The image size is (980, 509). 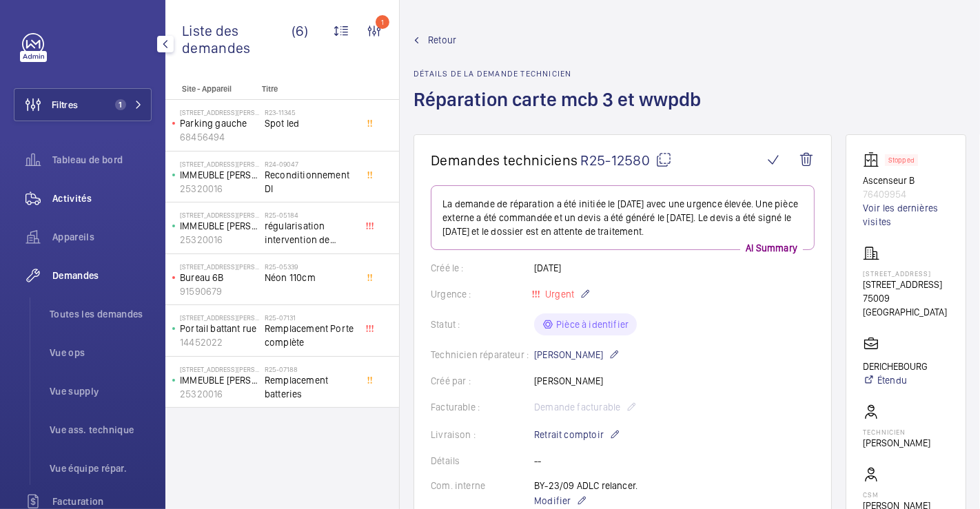 What do you see at coordinates (441, 40) in the screenshot?
I see `span: Retour` at bounding box center [441, 40].